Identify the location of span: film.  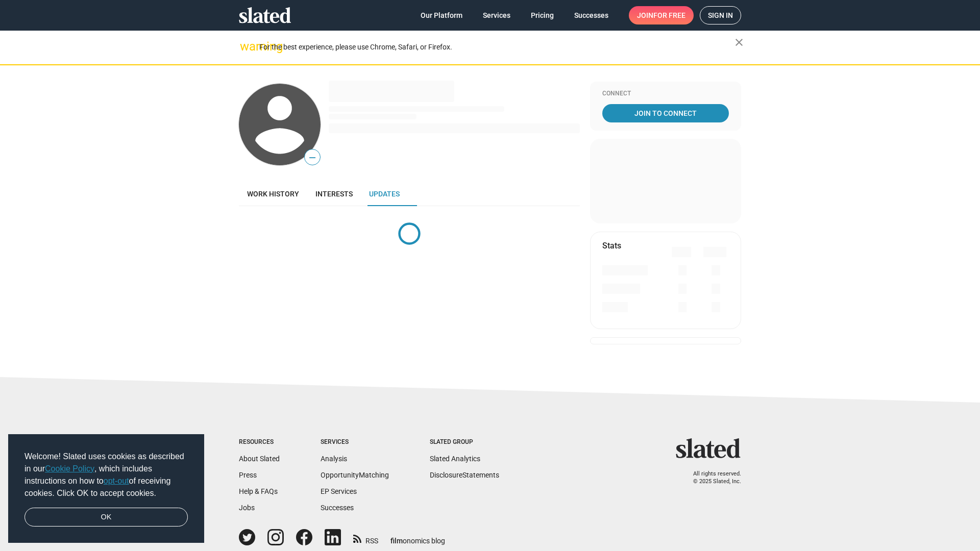
(397, 541).